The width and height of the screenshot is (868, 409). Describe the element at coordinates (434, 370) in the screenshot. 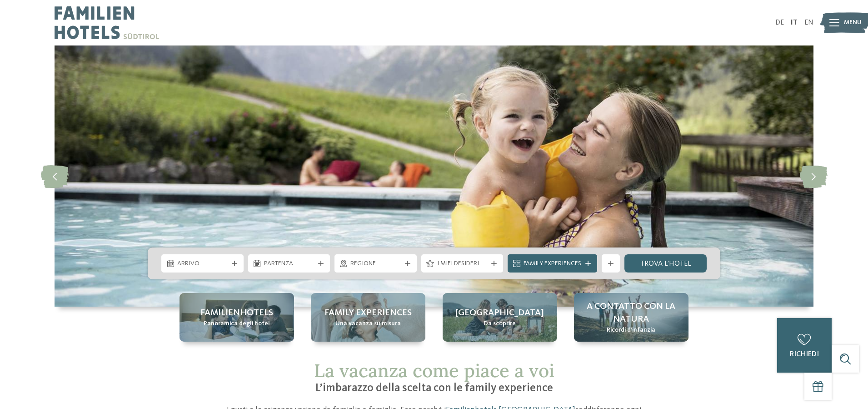

I see `span: La vacanza come piace a voi` at that location.